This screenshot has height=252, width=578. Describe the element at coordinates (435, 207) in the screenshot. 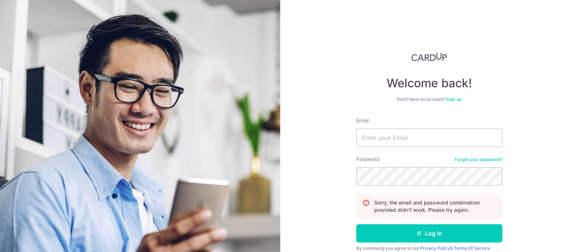

I see `p: Sorry, the email and password combination provided didn't work. Please try again.` at that location.